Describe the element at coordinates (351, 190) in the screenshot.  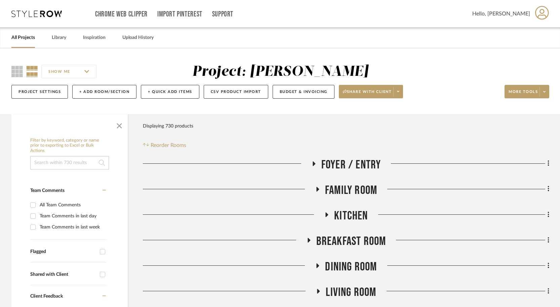
I see `span: FAMILY ROOM` at that location.